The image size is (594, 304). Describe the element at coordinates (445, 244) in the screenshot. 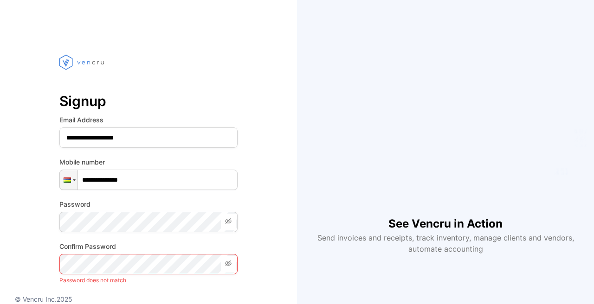

I see `p: Send invoices and receipts, track inventory, manage clients and vendors, automate accounting` at that location.